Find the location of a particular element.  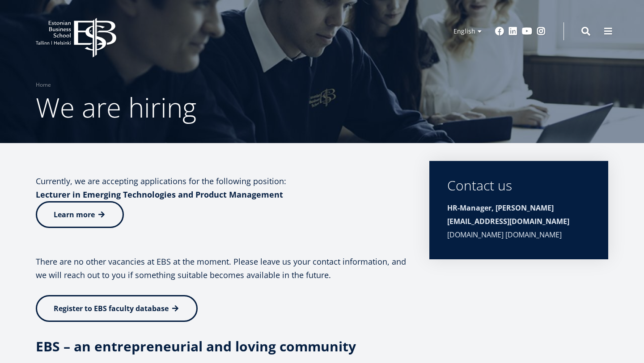

span: Register to EBS faculty database is located at coordinates (111, 308).